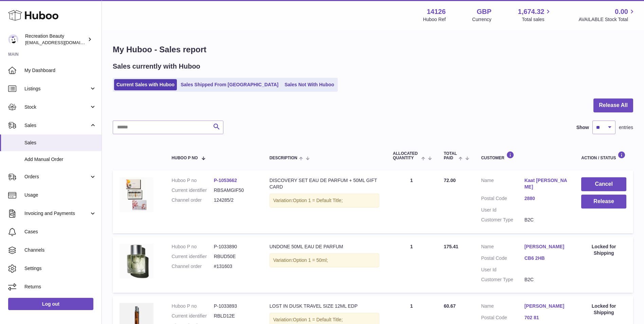 The height and width of the screenshot is (324, 644). I want to click on a: 702 81, so click(546, 318).